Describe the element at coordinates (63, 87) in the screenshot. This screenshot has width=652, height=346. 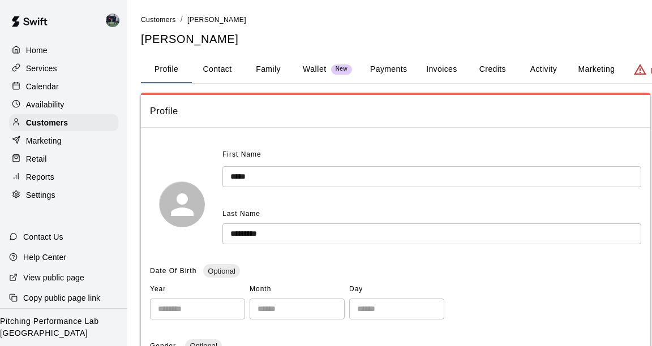
I see `a: Calendar` at that location.